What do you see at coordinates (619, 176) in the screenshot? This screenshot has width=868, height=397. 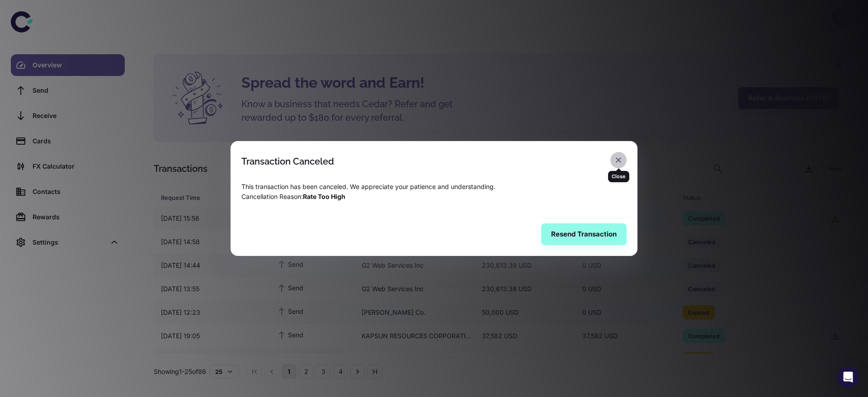 I see `div: Close` at bounding box center [619, 176].